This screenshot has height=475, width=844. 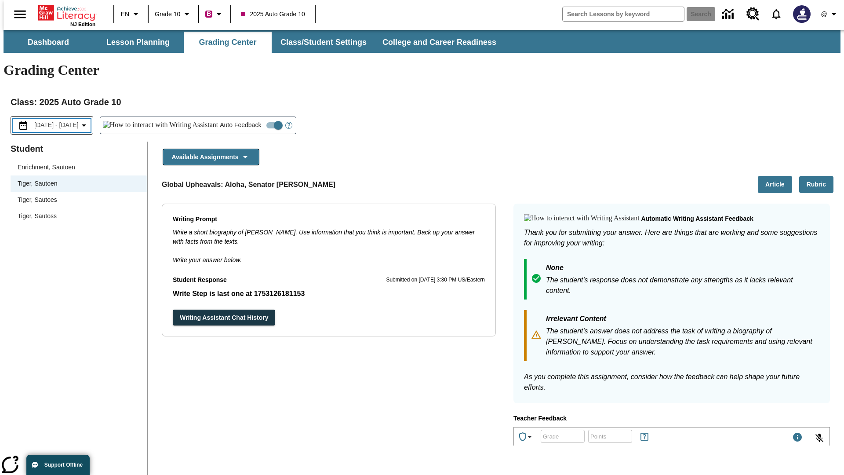 What do you see at coordinates (777, 14) in the screenshot?
I see `a: Notifications` at bounding box center [777, 14].